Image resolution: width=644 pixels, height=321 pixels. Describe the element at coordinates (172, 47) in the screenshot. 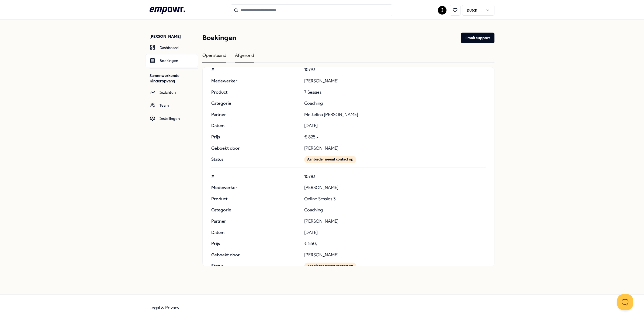

I see `a: Dashboard` at that location.